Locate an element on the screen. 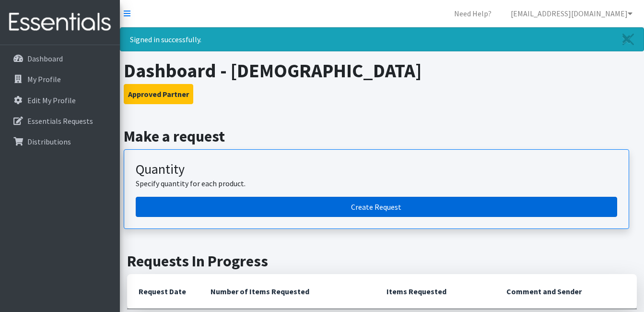  a: Distributions is located at coordinates (60, 142).